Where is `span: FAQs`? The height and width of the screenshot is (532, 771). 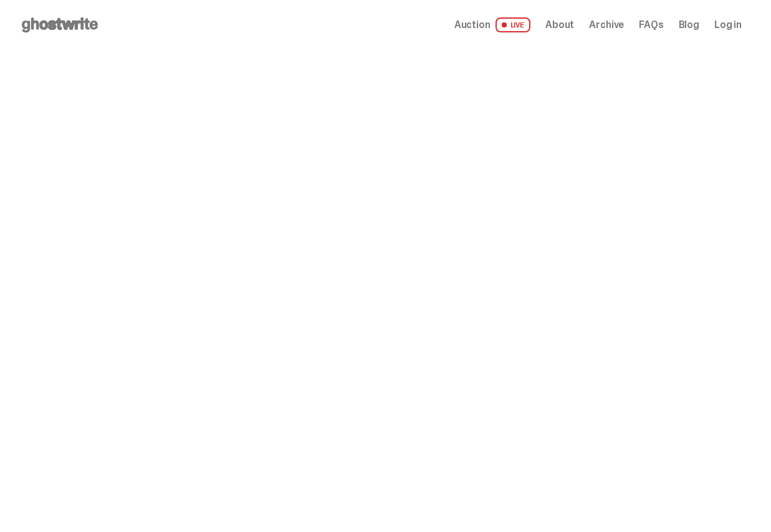 span: FAQs is located at coordinates (651, 25).